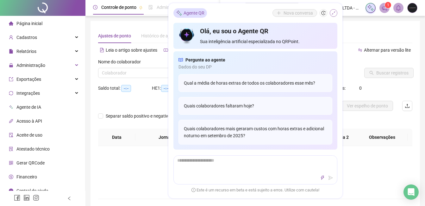  I want to click on span: file-text, so click(102, 50).